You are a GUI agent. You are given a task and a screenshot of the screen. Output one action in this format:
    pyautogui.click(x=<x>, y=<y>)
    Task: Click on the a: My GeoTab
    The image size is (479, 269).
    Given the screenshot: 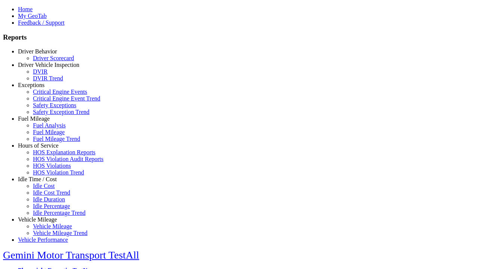 What is the action you would take?
    pyautogui.click(x=32, y=16)
    